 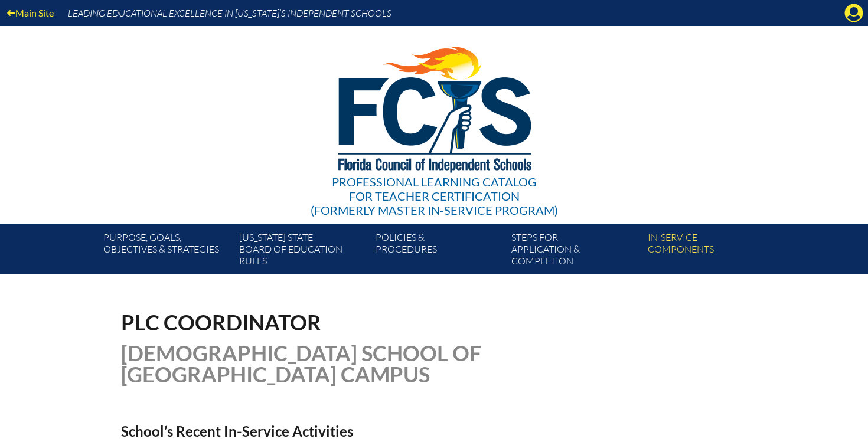 What do you see at coordinates (711, 252) in the screenshot?
I see `a: In-servicecomponents` at bounding box center [711, 252].